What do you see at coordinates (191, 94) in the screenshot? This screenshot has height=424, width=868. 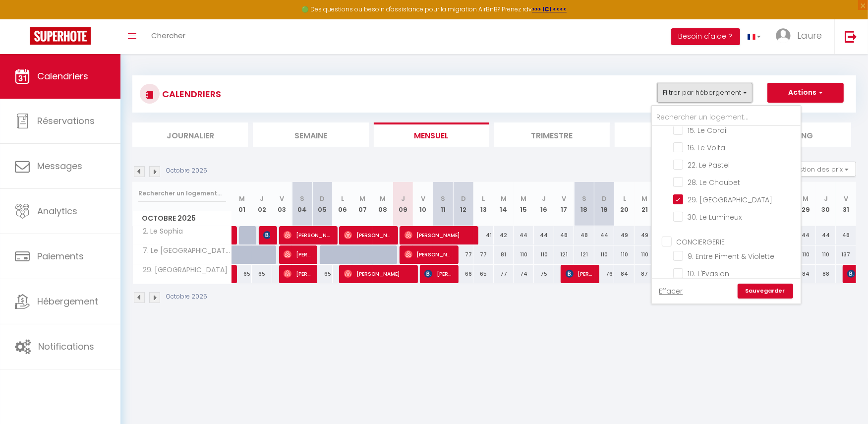 I see `h3: CALENDRIERS` at bounding box center [191, 94].